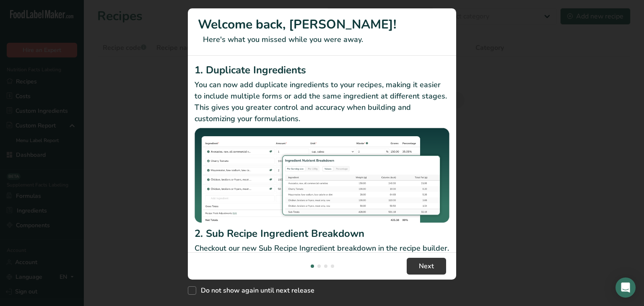 This screenshot has height=306, width=644. What do you see at coordinates (426, 266) in the screenshot?
I see `button: Next` at bounding box center [426, 266].